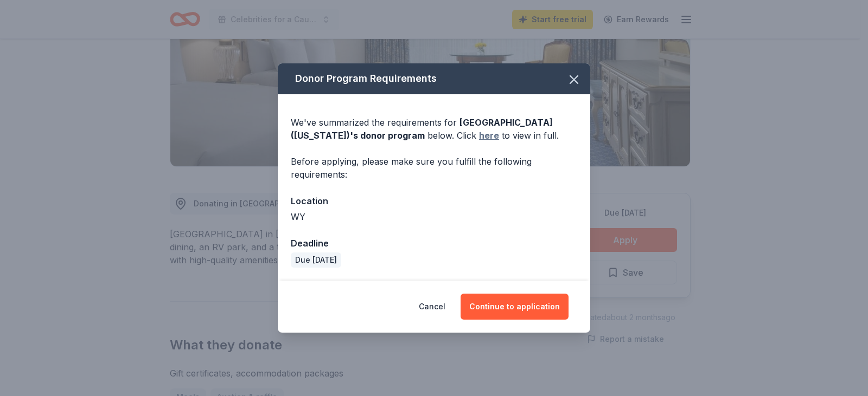 The image size is (868, 396). Describe the element at coordinates (434, 78) in the screenshot. I see `div: Donor Program Requirements` at that location.